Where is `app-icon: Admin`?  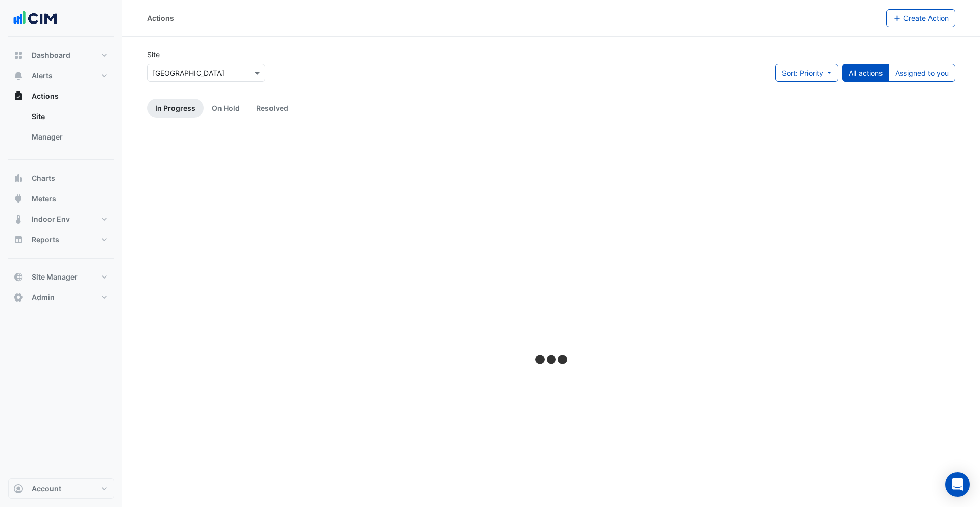
app-icon: Admin is located at coordinates (19, 297).